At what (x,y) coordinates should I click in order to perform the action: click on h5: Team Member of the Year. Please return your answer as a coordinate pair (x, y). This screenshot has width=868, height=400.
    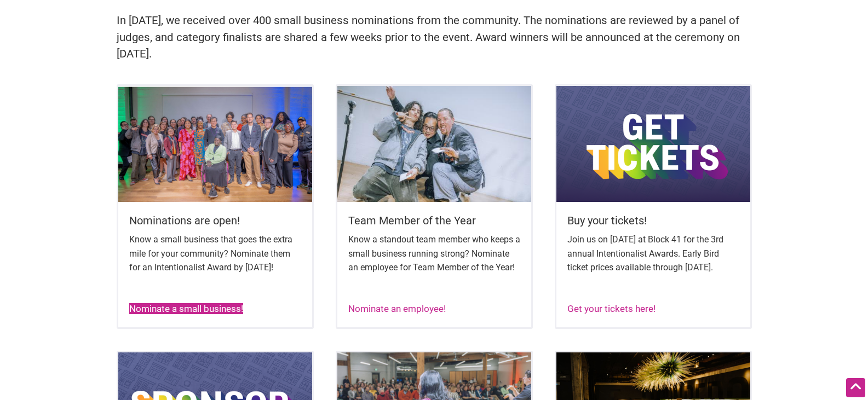
    Looking at the image, I should click on (434, 220).